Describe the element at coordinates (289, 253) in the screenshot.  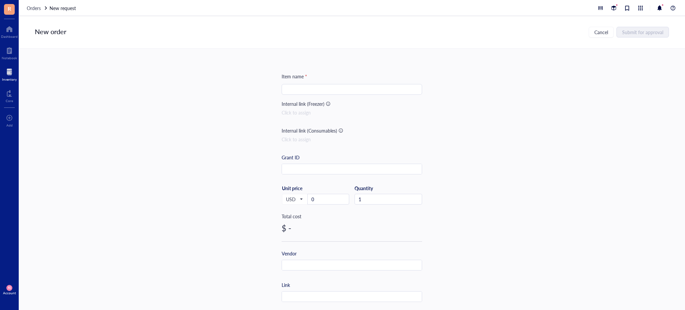
I see `div: Vendor` at that location.